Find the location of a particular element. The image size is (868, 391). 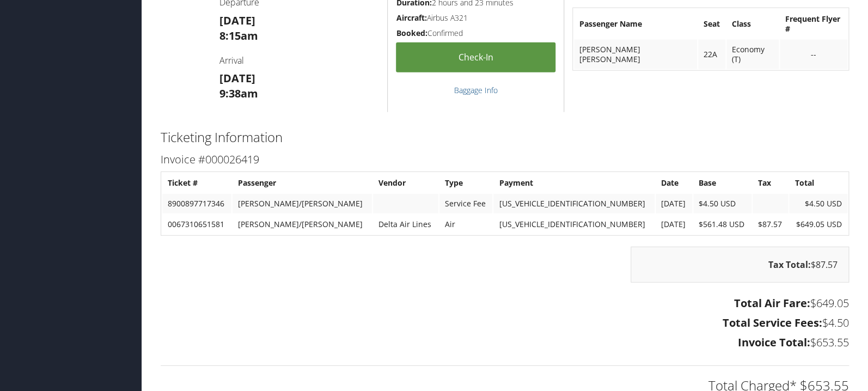

td: $649.05 USD is located at coordinates (817, 224).